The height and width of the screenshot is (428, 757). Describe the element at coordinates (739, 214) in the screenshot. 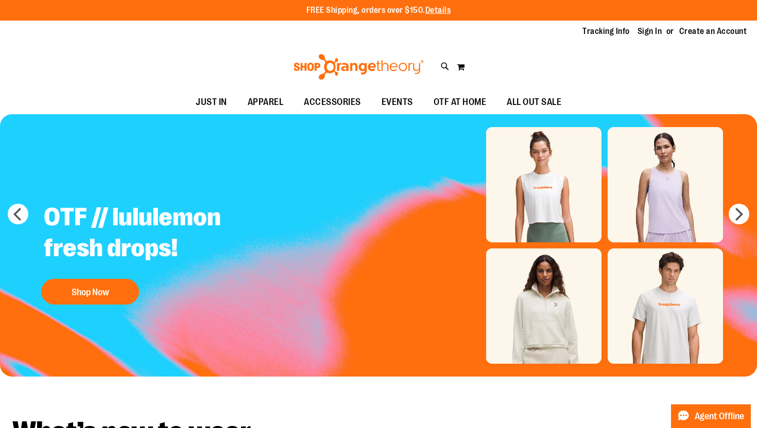

I see `button: next` at that location.